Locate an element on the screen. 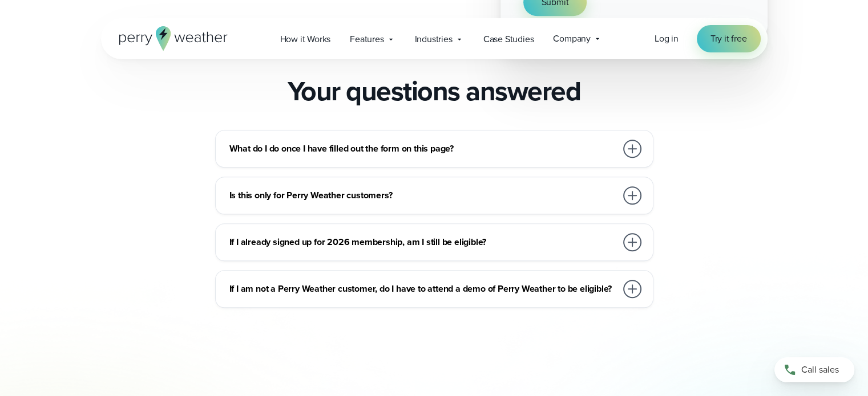 The width and height of the screenshot is (868, 396). a: Case Studies is located at coordinates (509, 38).